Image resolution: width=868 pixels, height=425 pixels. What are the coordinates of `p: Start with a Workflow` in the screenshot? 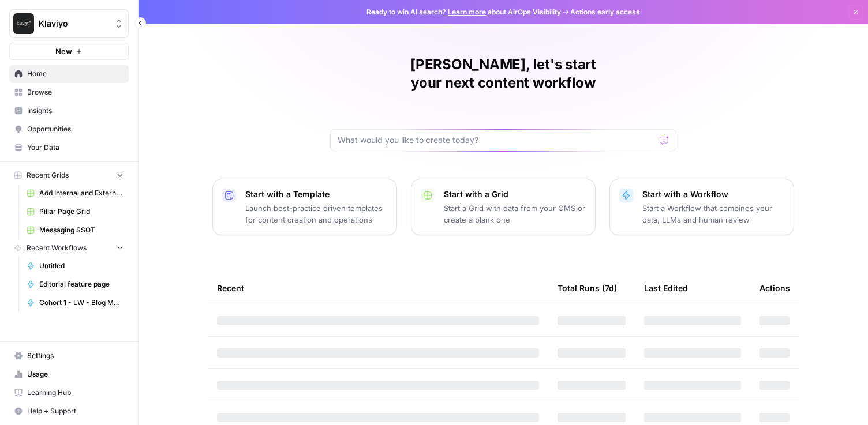 It's located at (713, 194).